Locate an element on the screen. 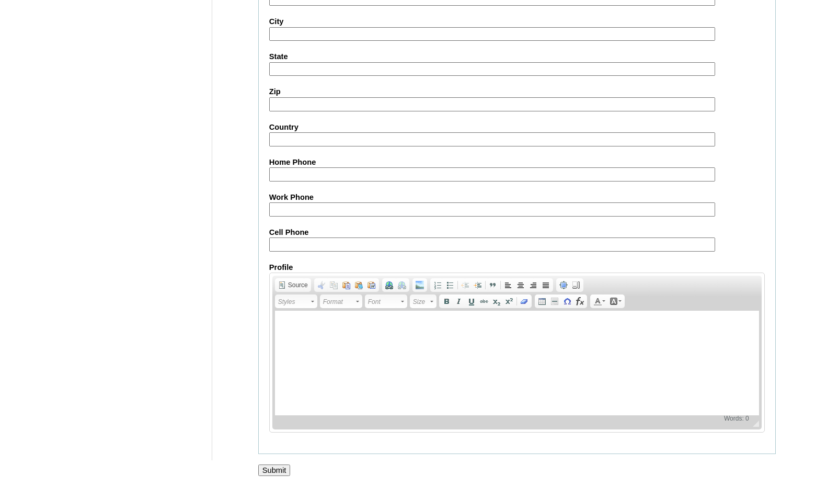 The image size is (827, 487). a: Link is located at coordinates (389, 285).